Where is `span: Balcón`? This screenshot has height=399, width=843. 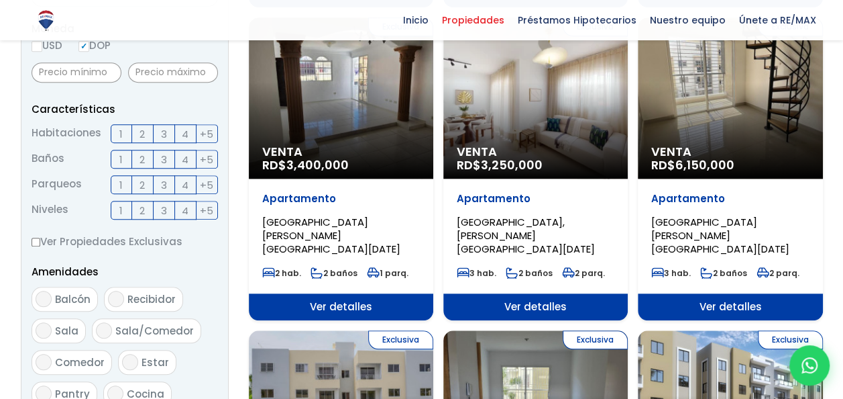
span: Balcón is located at coordinates (72, 299).